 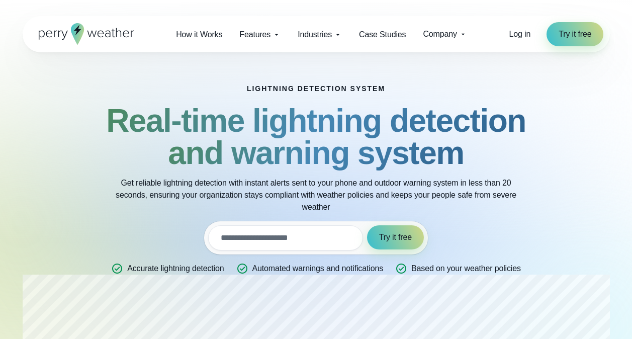 What do you see at coordinates (382, 35) in the screenshot?
I see `span: Case Studies` at bounding box center [382, 35].